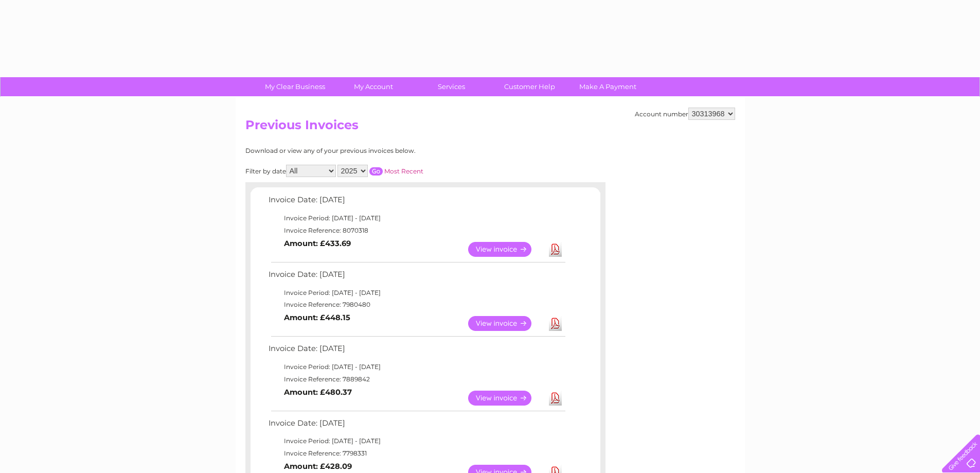  I want to click on b: Amount: £480.37, so click(317, 392).